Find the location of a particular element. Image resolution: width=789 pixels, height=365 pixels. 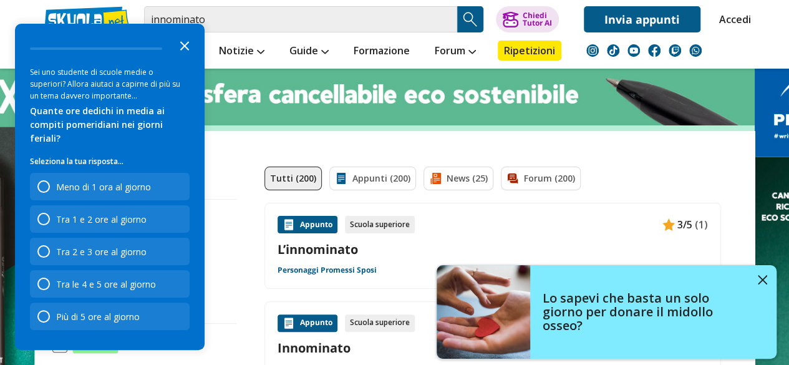

img: close is located at coordinates (762, 279).